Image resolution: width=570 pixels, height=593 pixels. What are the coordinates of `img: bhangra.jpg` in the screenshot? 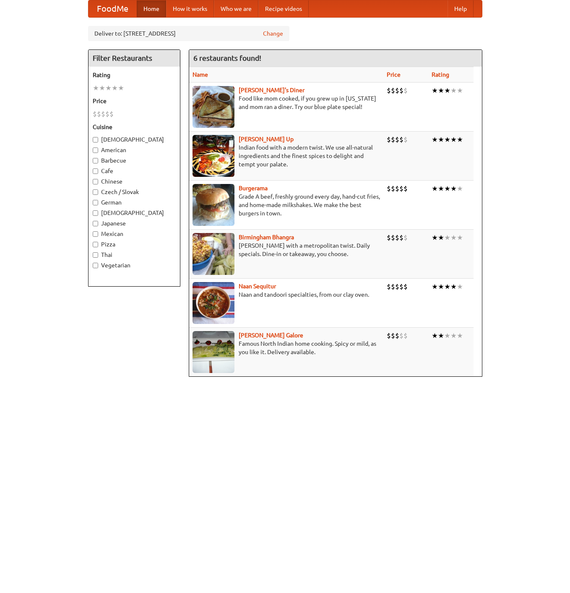 It's located at (213, 254).